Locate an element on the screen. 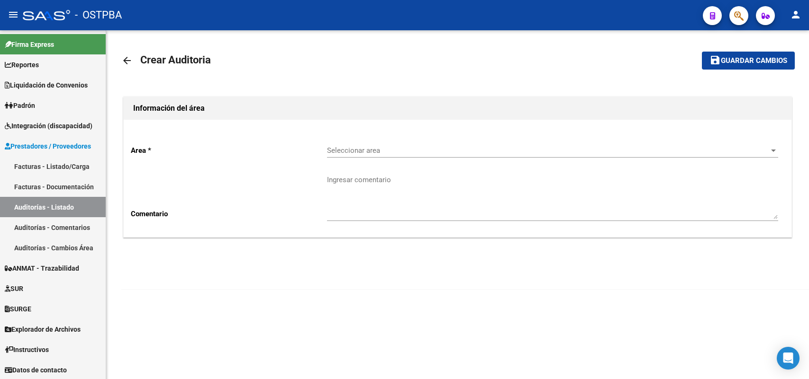 The height and width of the screenshot is (379, 809). span: Instructivos is located at coordinates (27, 350).